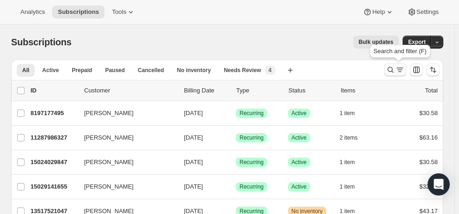 This screenshot has width=459, height=214. What do you see at coordinates (417, 42) in the screenshot?
I see `span: Export` at bounding box center [417, 42].